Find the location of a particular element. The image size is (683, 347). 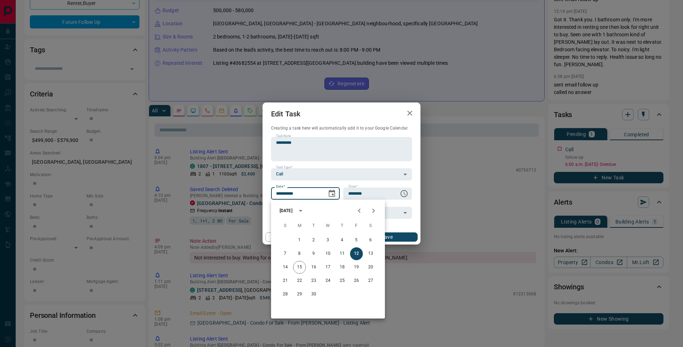

p: Creating a task here will automatically add it to your Google Calendar. is located at coordinates (342, 128).